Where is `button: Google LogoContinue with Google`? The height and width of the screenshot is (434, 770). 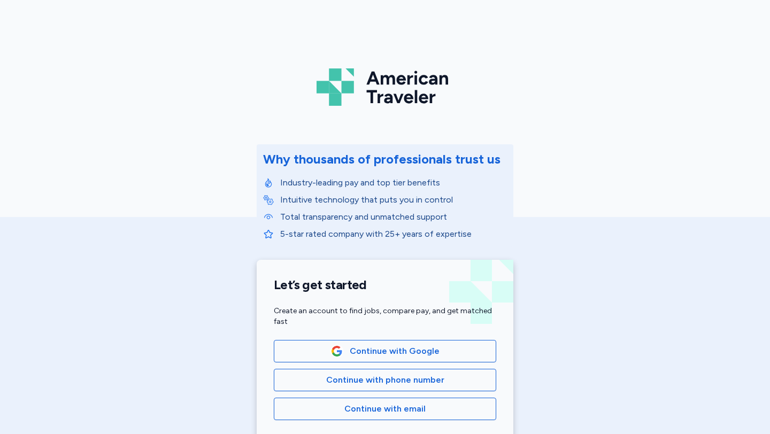 button: Google LogoContinue with Google is located at coordinates (385, 351).